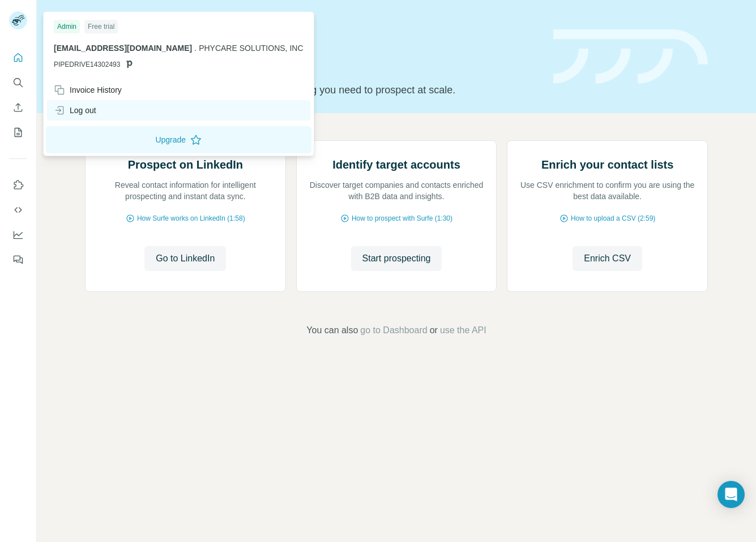 The height and width of the screenshot is (542, 756). Describe the element at coordinates (630, 56) in the screenshot. I see `img: banner` at that location.